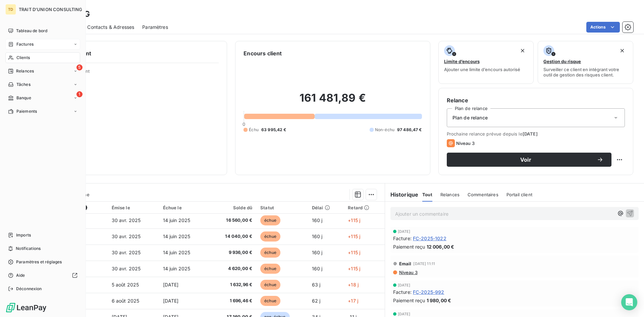 The width and height of the screenshot is (644, 317). Describe the element at coordinates (27, 111) in the screenshot. I see `span: Paiements` at that location.